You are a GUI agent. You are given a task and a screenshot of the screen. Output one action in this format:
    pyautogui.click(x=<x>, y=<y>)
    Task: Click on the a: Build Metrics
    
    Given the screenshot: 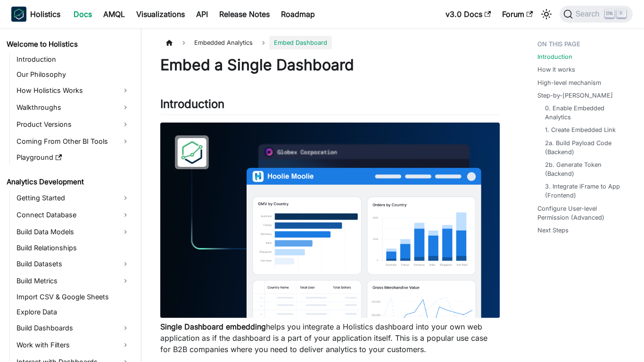 What is the action you would take?
    pyautogui.click(x=73, y=281)
    